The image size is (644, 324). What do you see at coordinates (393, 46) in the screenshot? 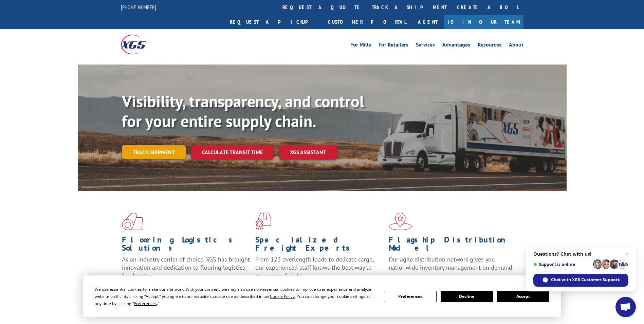
I see `a: For Retailers` at bounding box center [393, 46].